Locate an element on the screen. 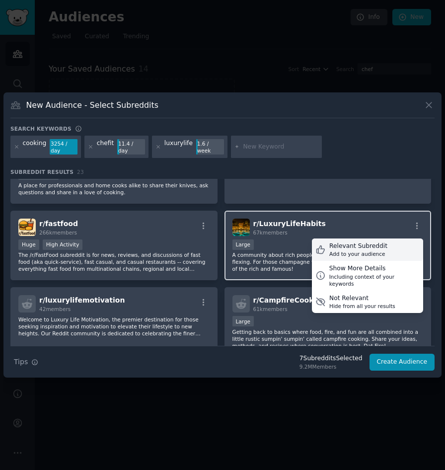 The height and width of the screenshot is (470, 445). div: Show More Details is located at coordinates (375, 269).